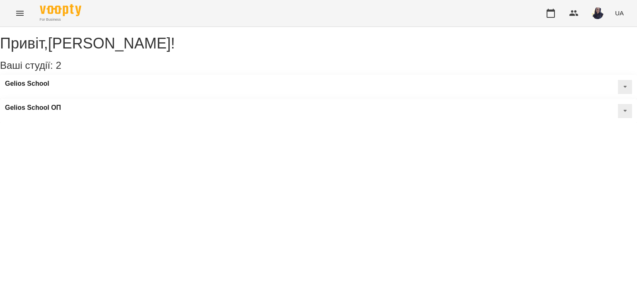  I want to click on h3: Gelios School, so click(27, 84).